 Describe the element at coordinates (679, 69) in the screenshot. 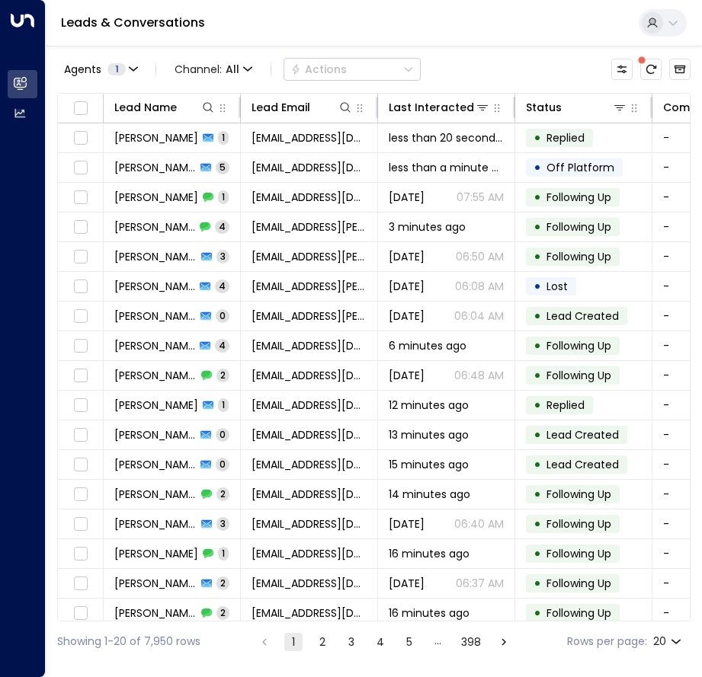

I see `button: Archived Leads` at that location.